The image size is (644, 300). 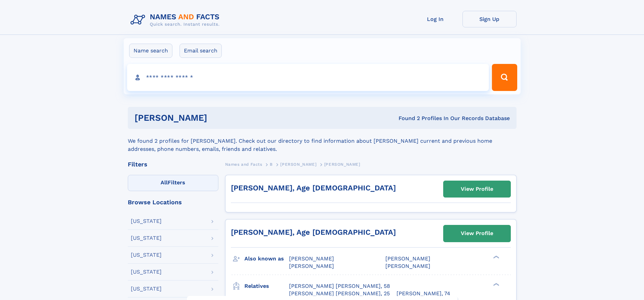 What do you see at coordinates (490, 19) in the screenshot?
I see `a: Sign Up` at bounding box center [490, 19].